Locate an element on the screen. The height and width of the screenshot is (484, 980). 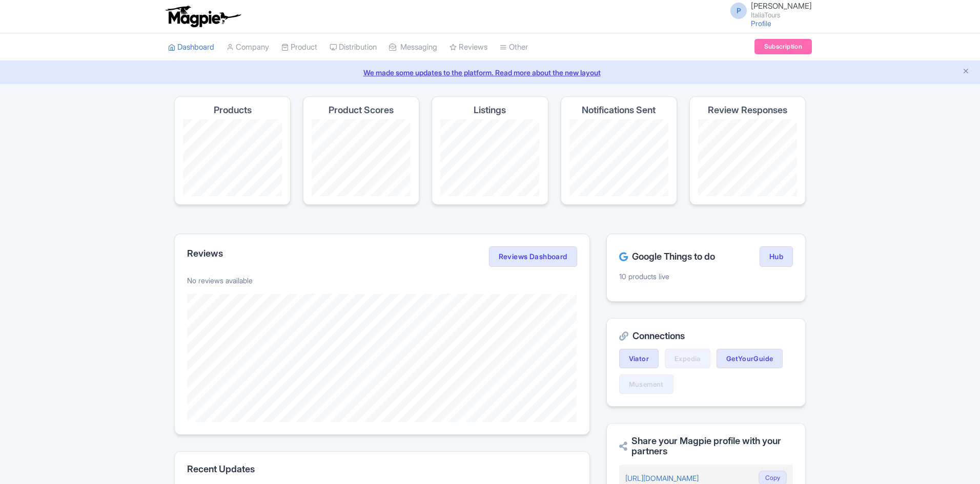
a: Hub is located at coordinates (776, 256).